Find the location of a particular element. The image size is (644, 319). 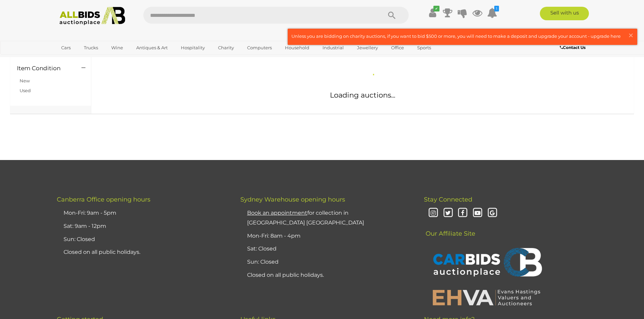

i: Youtube is located at coordinates (477, 213).